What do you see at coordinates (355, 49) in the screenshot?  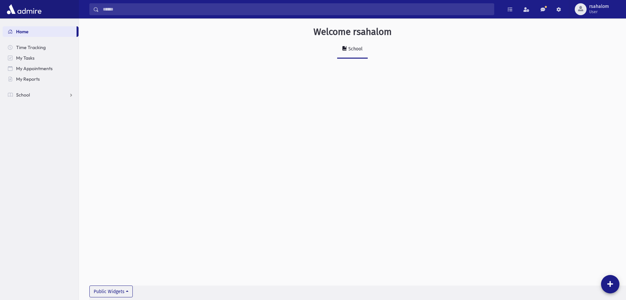 I see `div: School` at bounding box center [355, 49].